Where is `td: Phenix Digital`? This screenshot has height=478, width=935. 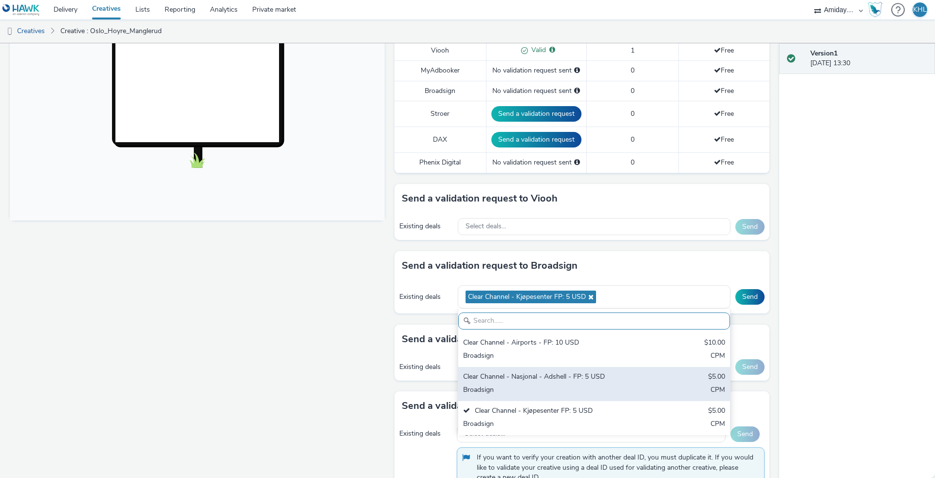 td: Phenix Digital is located at coordinates (440, 163).